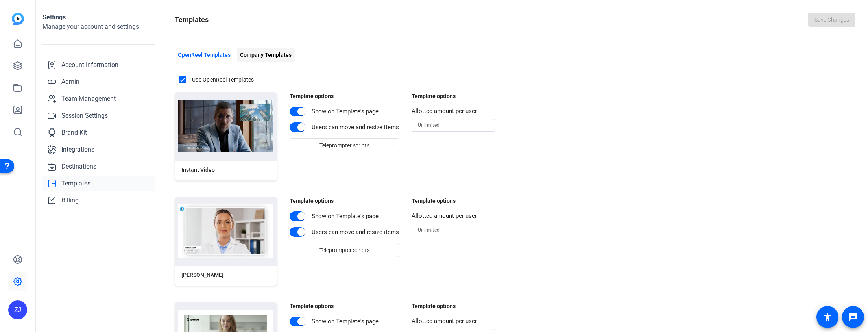 This screenshot has height=332, width=868. I want to click on label: Use OpenReel Templates, so click(222, 80).